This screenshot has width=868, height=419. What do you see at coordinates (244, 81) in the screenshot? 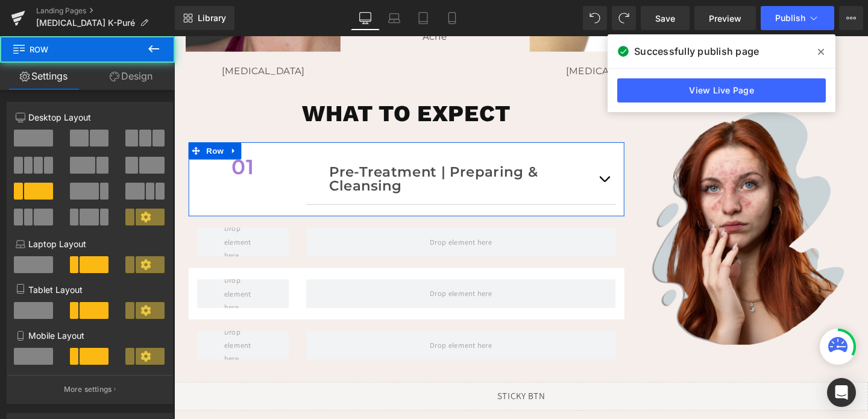
I see `h1: what to expect` at bounding box center [244, 81].